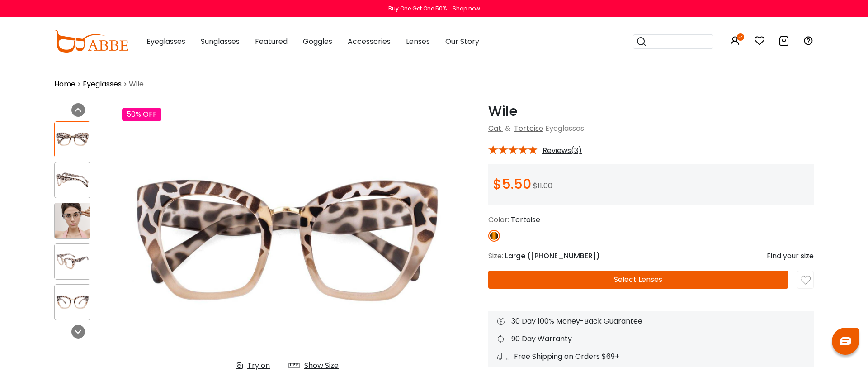 This screenshot has width=868, height=391. Describe the element at coordinates (542, 185) in the screenshot. I see `span: $11.00` at that location.